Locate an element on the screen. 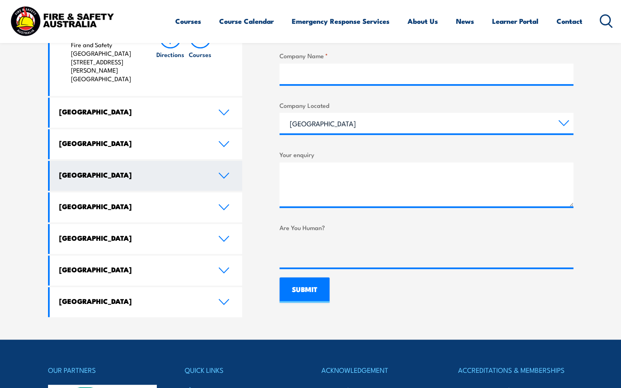 The image size is (621, 388). input: SUBMIT is located at coordinates (305, 290).